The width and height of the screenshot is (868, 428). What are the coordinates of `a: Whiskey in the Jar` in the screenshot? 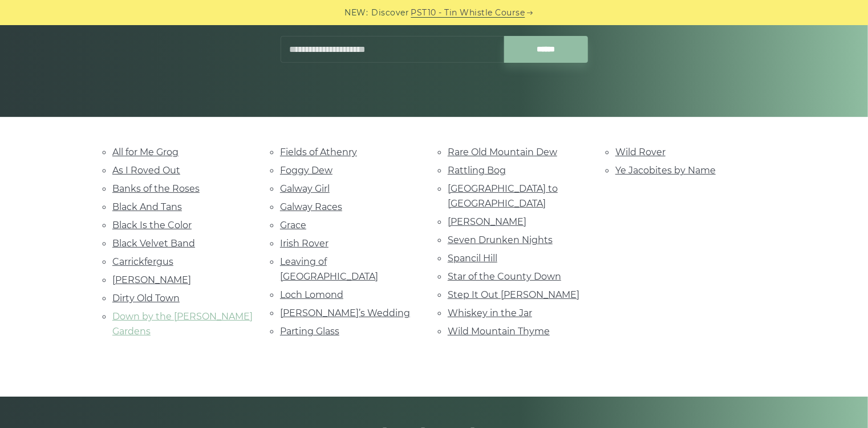 It's located at (490, 313).